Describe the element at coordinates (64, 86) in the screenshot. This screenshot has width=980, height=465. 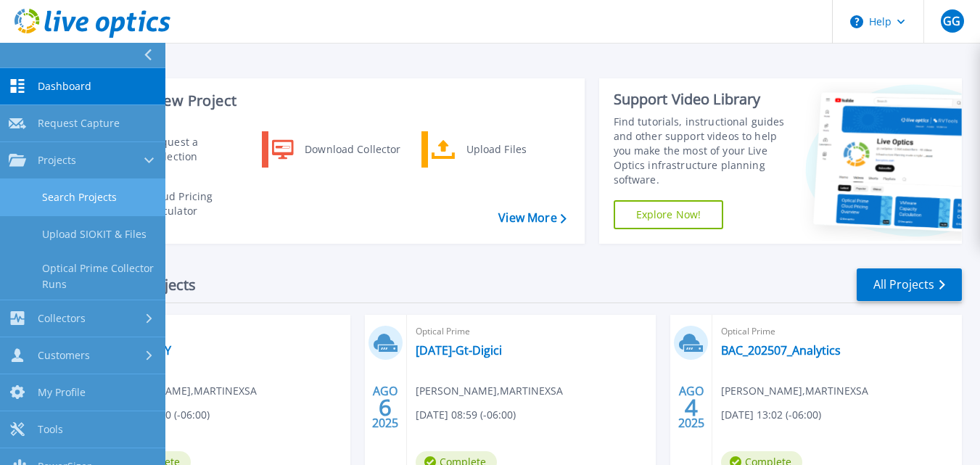
I see `span: Dashboard` at that location.